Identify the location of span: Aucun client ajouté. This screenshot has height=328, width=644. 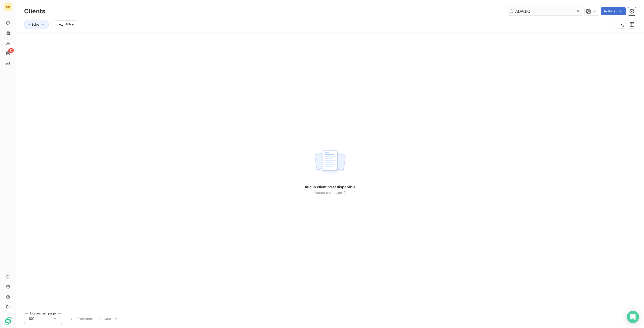
(330, 192).